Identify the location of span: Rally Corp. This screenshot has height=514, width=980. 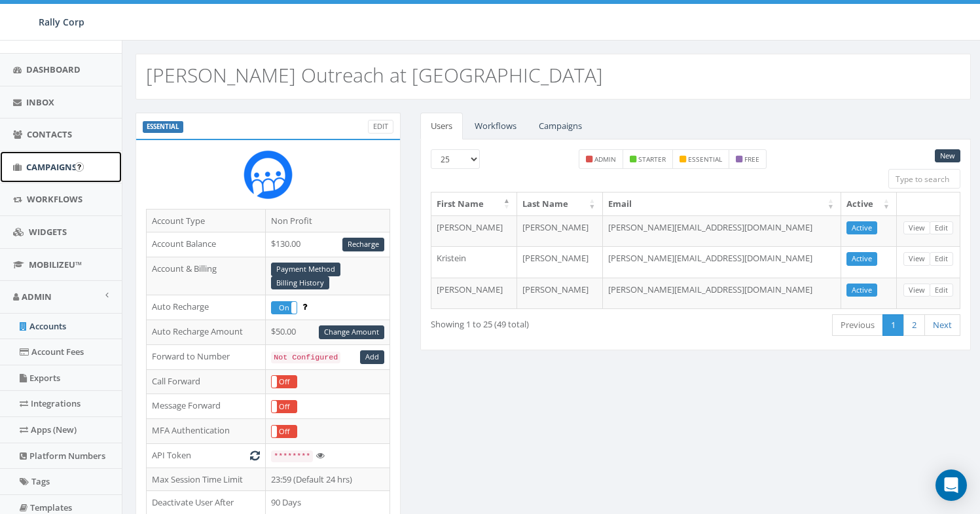
(62, 21).